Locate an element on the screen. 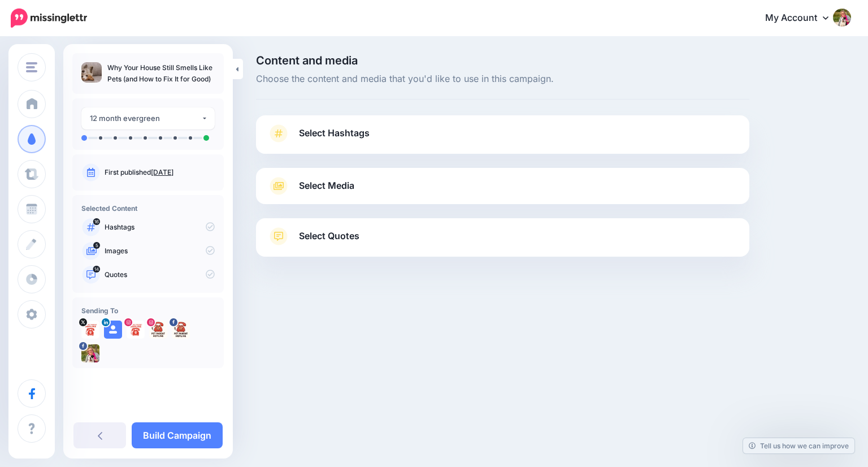  h4: Sending To is located at coordinates (148, 310).